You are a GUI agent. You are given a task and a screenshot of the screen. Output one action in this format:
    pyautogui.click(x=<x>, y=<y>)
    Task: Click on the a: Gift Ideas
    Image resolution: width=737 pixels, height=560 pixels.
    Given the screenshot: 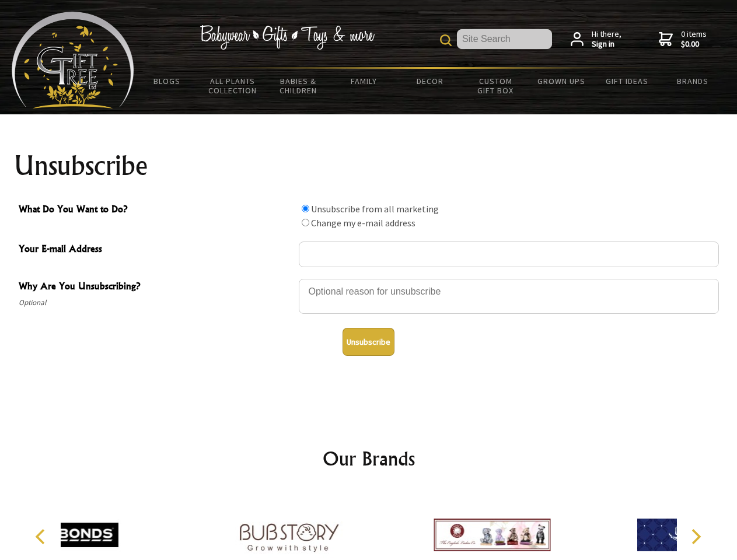 What is the action you would take?
    pyautogui.click(x=626, y=82)
    